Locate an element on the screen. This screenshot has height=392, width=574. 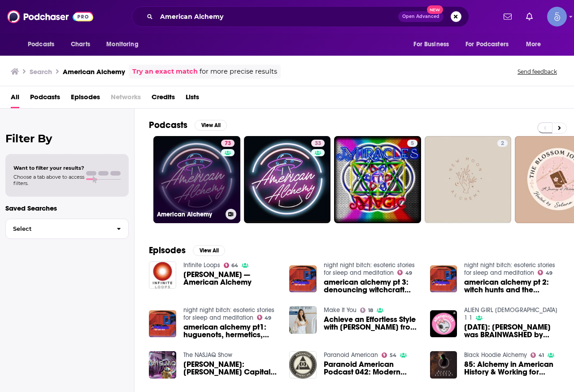
a: 41 is located at coordinates (537, 355).